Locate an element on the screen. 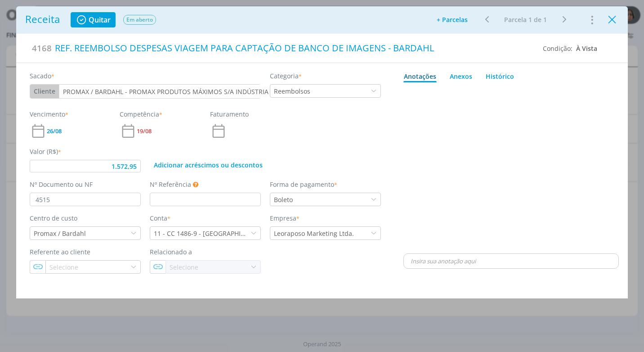 The image size is (644, 352). div: REF. REEMBOLSO DESPESAS VIAGEM PARA CAPTAÇÃO DE BANCO DE IMAGENS - BARDAHL is located at coordinates (294, 48).